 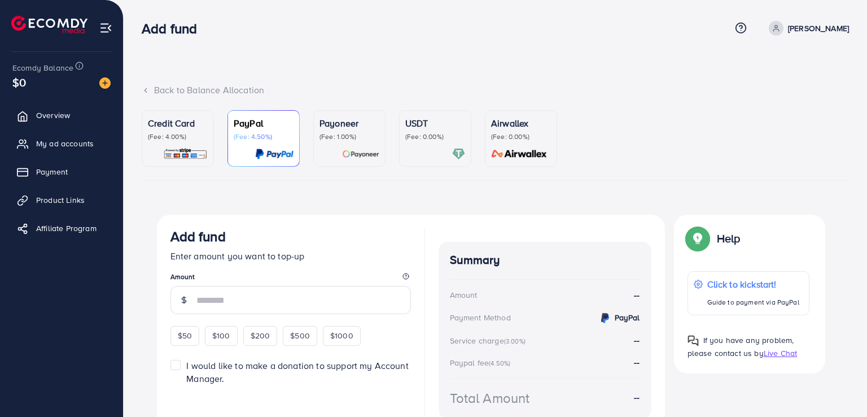 I want to click on h4: Summary, so click(x=545, y=260).